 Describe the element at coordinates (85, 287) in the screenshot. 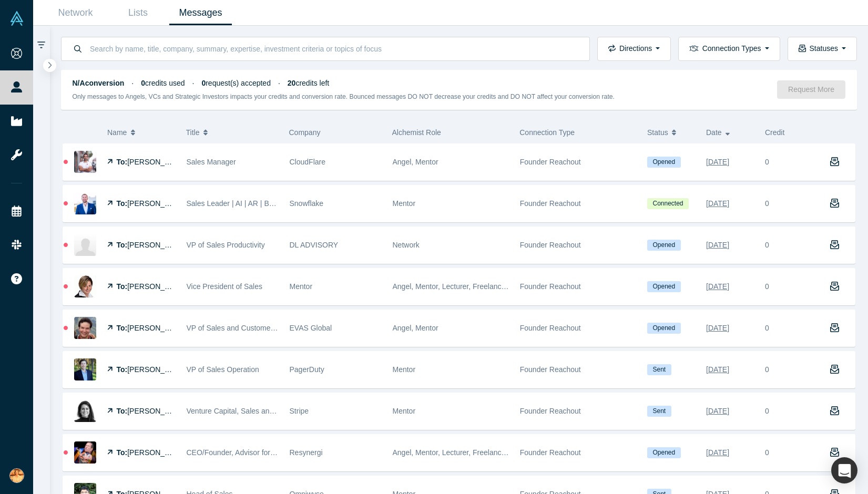

I see `img: Bobbi Kimberly Frioli's Profile Image` at that location.